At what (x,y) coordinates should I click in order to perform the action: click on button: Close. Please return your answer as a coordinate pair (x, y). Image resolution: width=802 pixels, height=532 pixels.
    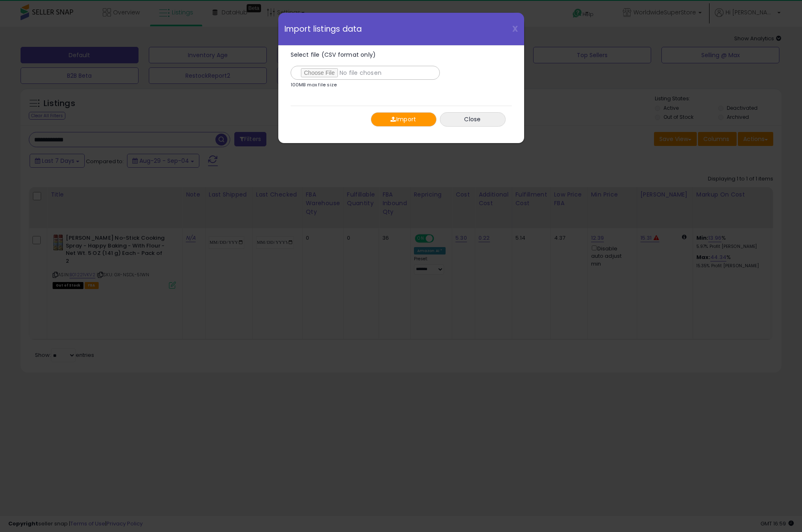
    Looking at the image, I should click on (473, 119).